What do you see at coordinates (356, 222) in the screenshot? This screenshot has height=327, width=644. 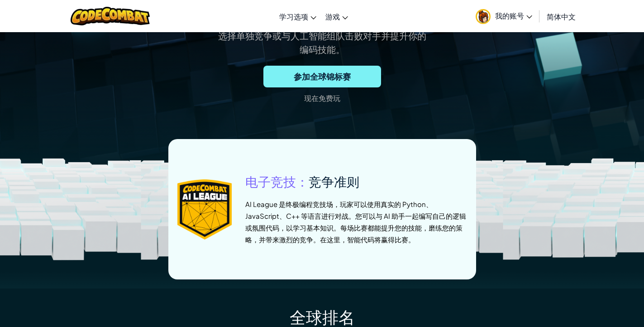 I see `font: AI League 是终极编程竞技场，玩家可以使用真实的 Python、JavaScript、C++ 等语言进行对战。您可以与 AI 助手一起编写自己的逻辑或氛围代码，以学习基本知识。每场比赛都...` at bounding box center [356, 222].